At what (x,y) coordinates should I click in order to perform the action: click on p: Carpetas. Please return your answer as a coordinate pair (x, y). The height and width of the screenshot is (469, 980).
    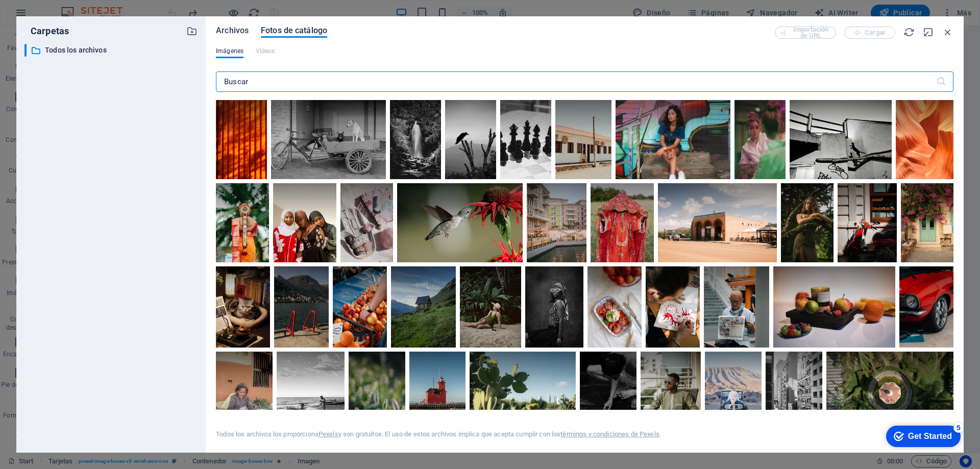
    Looking at the image, I should click on (47, 31).